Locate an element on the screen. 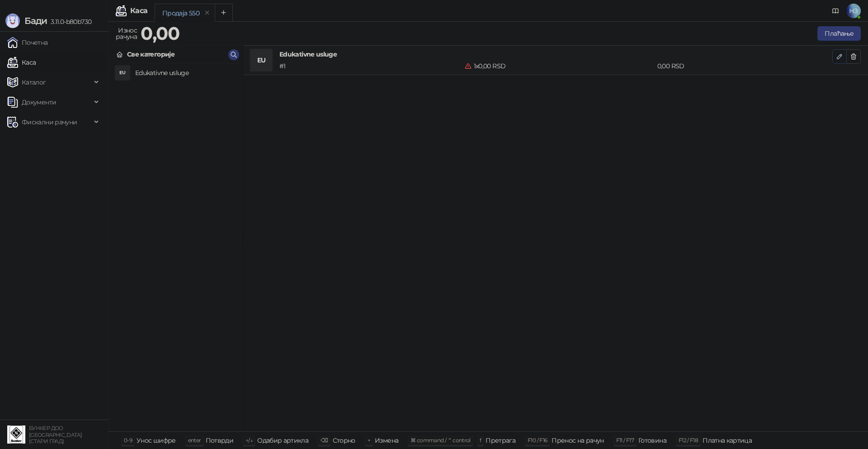 The height and width of the screenshot is (449, 868). button: remove is located at coordinates (207, 13).